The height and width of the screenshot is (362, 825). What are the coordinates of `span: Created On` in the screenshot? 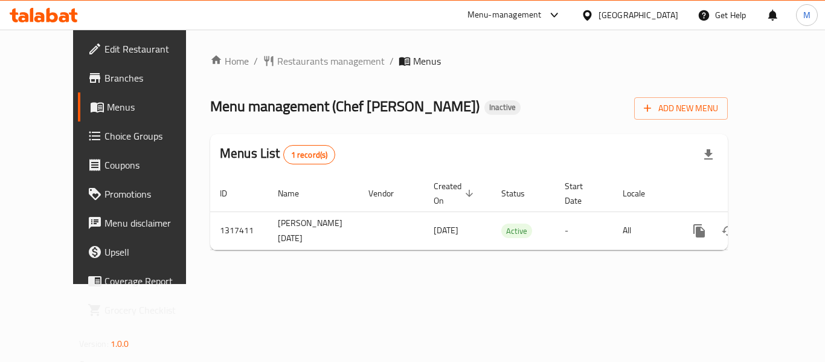 It's located at (455, 193).